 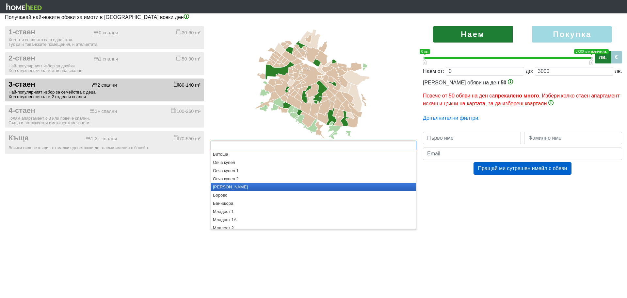 I want to click on div: до:, so click(x=530, y=71).